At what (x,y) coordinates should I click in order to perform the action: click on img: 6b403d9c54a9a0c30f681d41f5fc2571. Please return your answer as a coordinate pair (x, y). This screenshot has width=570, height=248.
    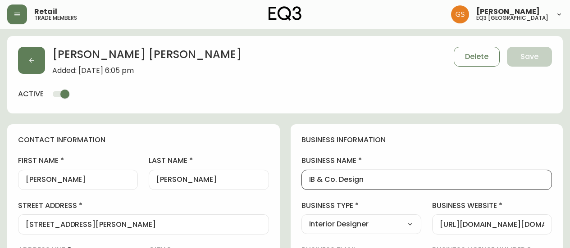
    Looking at the image, I should click on (460, 14).